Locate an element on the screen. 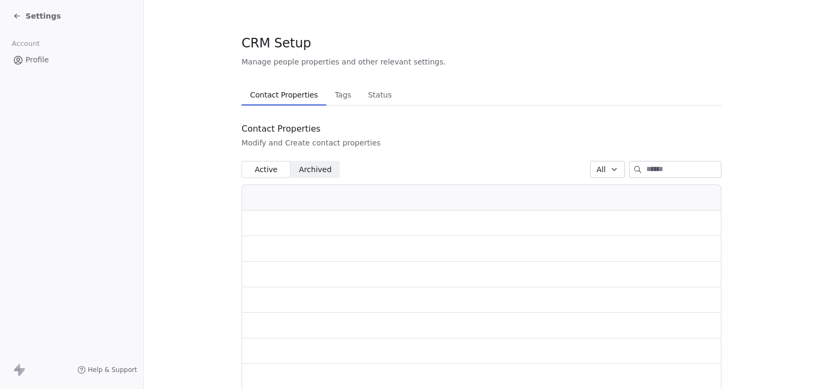  span: Account is located at coordinates (26, 44).